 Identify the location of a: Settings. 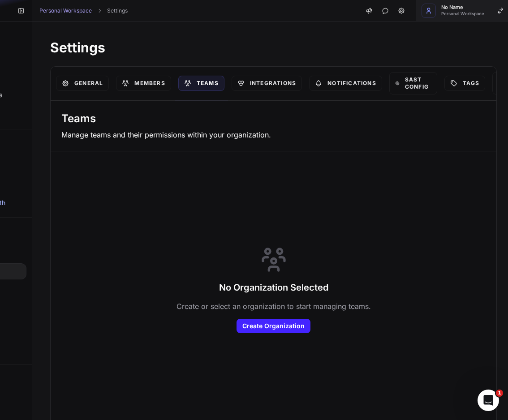
(118, 11).